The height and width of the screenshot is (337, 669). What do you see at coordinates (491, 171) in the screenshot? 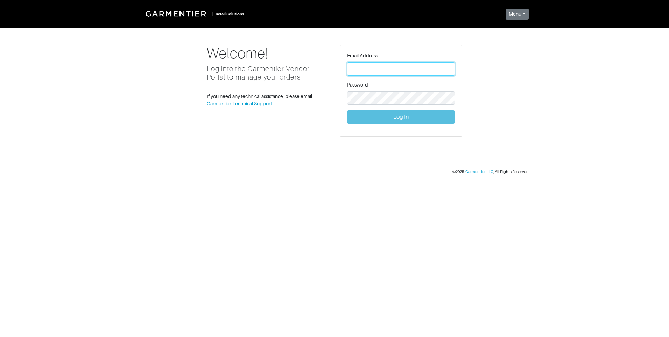
I see `small: © 2025 , , All Rights Reserved` at bounding box center [491, 171].